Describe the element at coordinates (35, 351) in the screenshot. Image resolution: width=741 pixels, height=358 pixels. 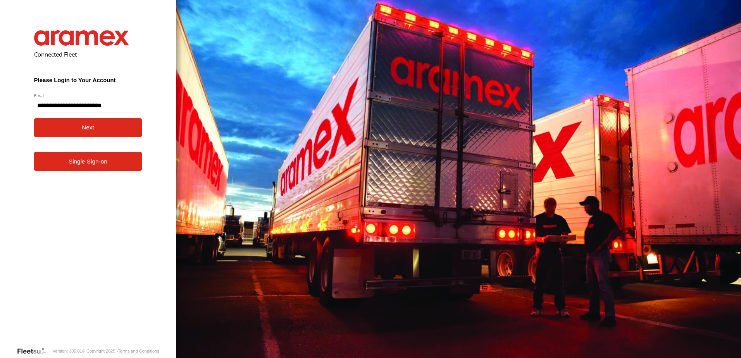
I see `a: Visit our Website` at that location.